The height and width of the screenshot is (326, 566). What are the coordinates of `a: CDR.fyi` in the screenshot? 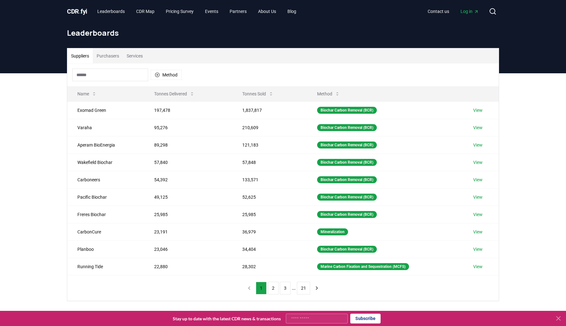 It's located at (77, 11).